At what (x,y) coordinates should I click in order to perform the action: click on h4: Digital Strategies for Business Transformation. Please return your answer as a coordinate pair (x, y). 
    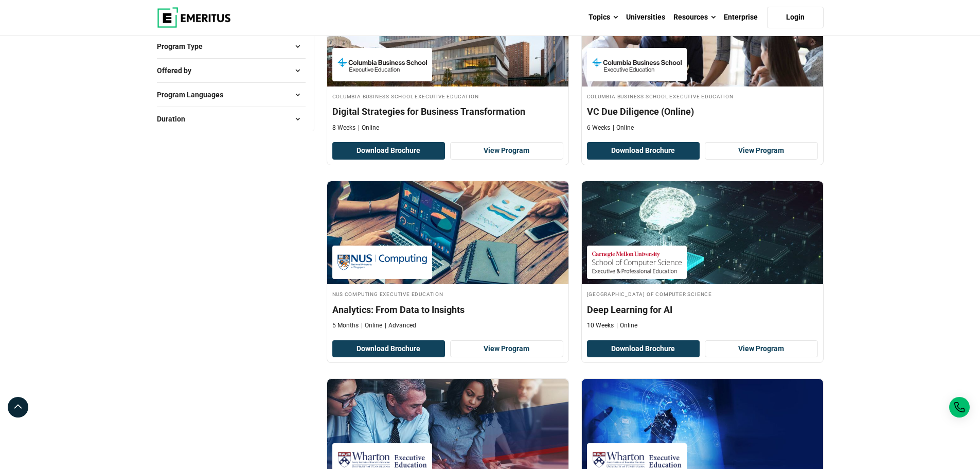
    Looking at the image, I should click on (447, 111).